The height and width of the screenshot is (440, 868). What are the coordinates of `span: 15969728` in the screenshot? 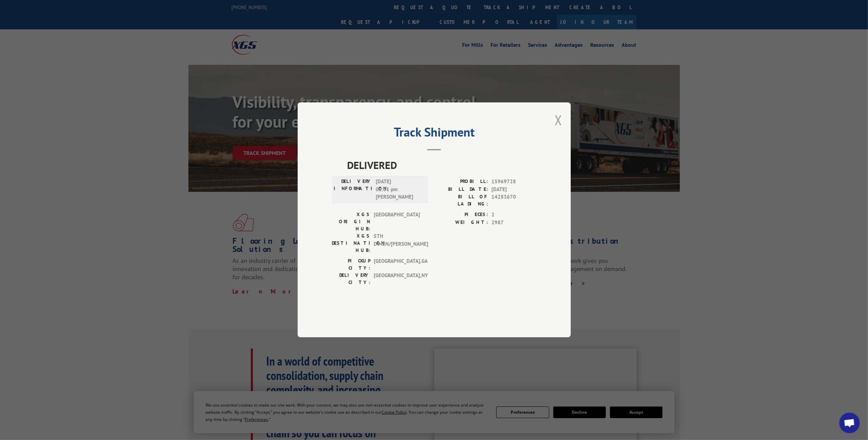 It's located at (514, 182).